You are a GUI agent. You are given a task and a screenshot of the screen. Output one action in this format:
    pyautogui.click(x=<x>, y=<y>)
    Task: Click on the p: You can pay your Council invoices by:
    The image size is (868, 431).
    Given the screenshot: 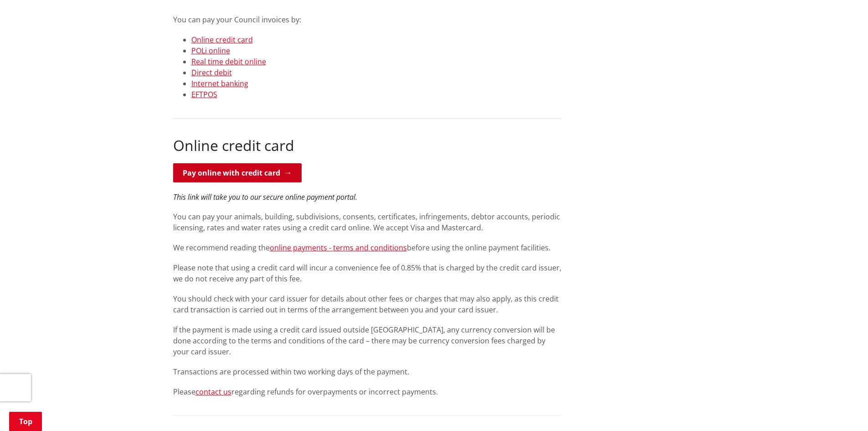 What is the action you would take?
    pyautogui.click(x=367, y=14)
    